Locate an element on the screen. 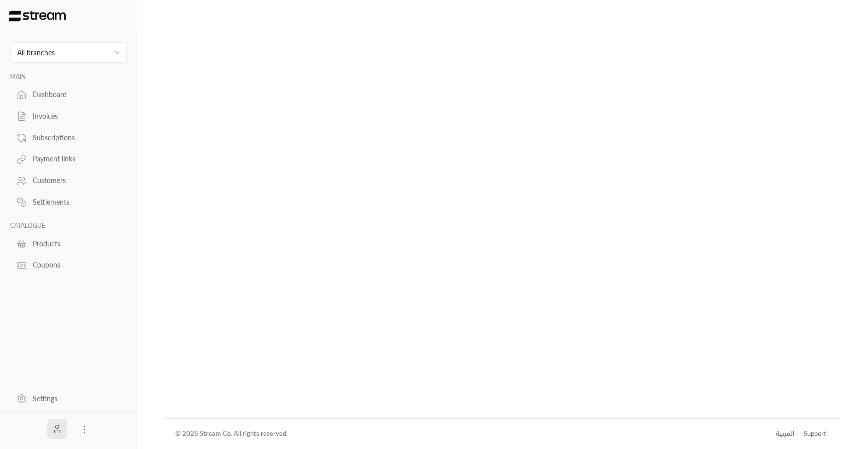  a: Settings is located at coordinates (68, 398).